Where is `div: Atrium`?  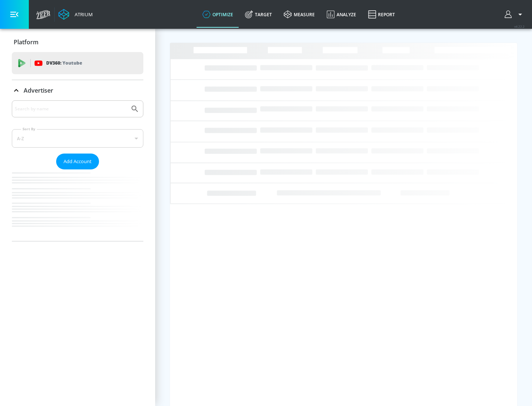 div: Atrium is located at coordinates (82, 14).